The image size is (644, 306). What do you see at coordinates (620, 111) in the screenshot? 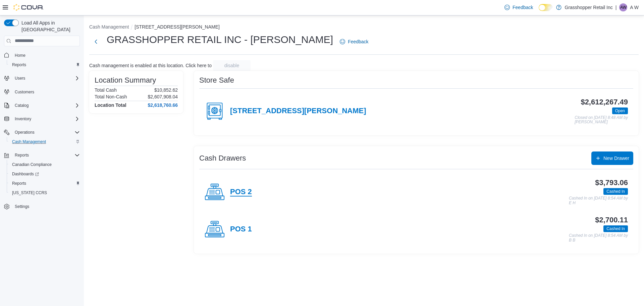
I see `span: Open` at bounding box center [620, 111].